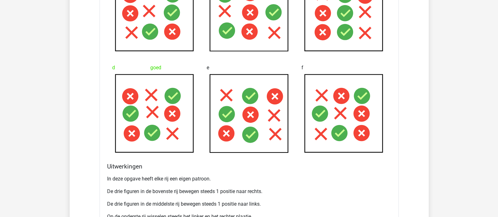 Image resolution: width=498 pixels, height=217 pixels. What do you see at coordinates (208, 68) in the screenshot?
I see `span: e` at bounding box center [208, 68].